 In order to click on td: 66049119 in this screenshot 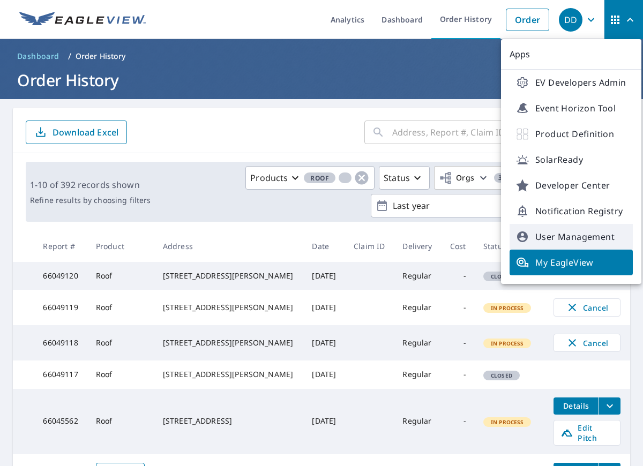, I will do `click(61, 308)`.